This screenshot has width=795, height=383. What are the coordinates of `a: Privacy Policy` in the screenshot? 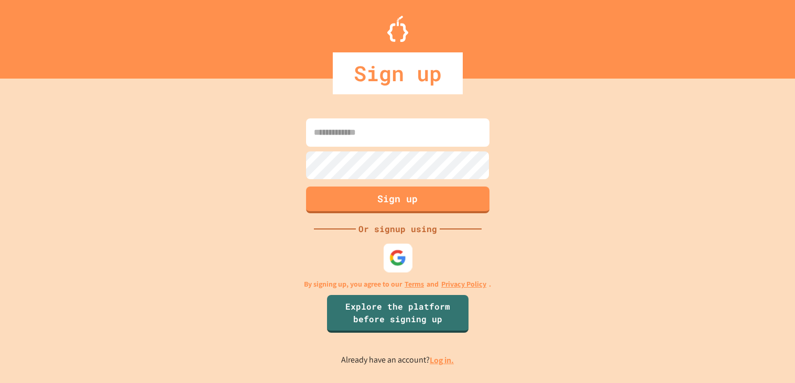 It's located at (464, 284).